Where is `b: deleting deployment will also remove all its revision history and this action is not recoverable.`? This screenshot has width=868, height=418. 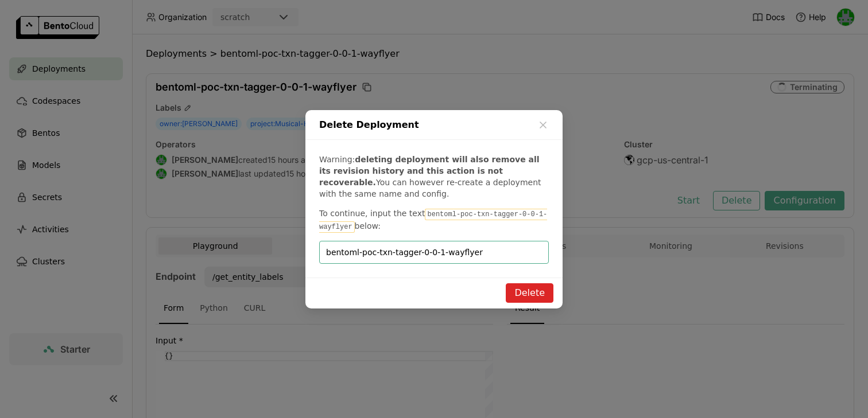 b: deleting deployment will also remove all its revision history and this action is not recoverable. is located at coordinates (429, 171).